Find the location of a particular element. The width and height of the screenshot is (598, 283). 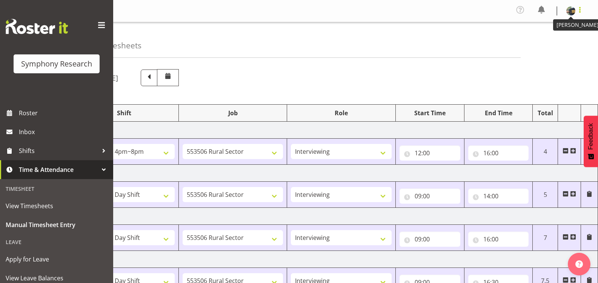

div: Leave is located at coordinates (57, 241).